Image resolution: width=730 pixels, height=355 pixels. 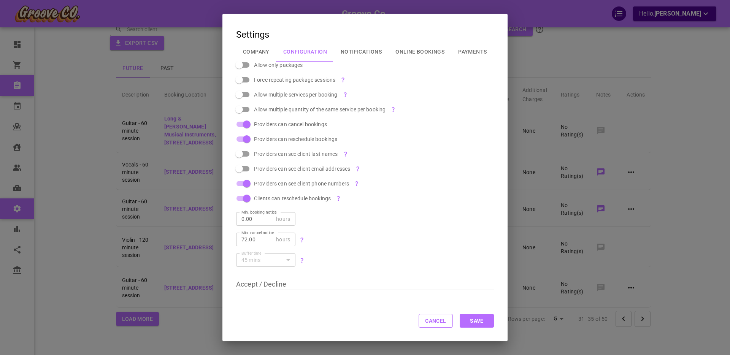 What do you see at coordinates (295, 139) in the screenshot?
I see `span: Providers can reschedule bookings` at bounding box center [295, 139].